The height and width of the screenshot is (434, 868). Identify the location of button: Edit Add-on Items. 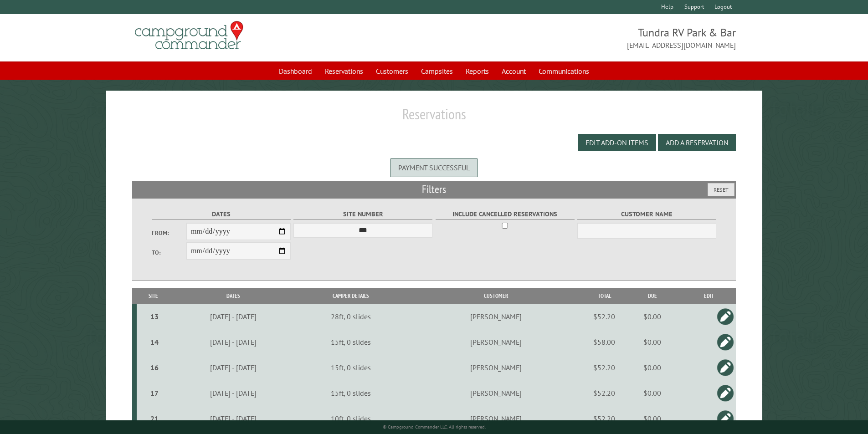
(617, 143).